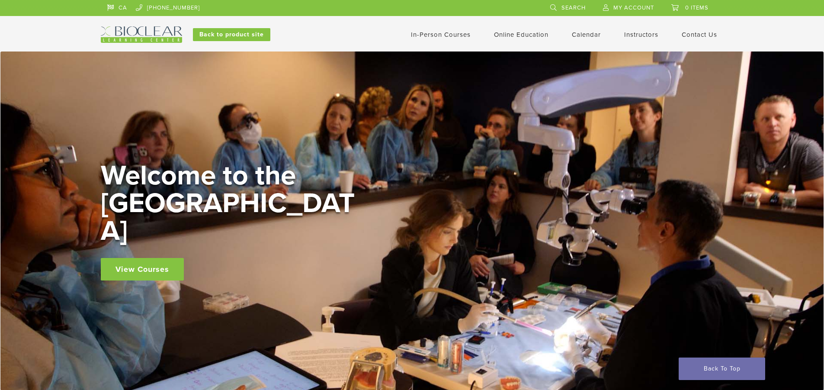  What do you see at coordinates (441, 35) in the screenshot?
I see `a: In-Person Courses` at bounding box center [441, 35].